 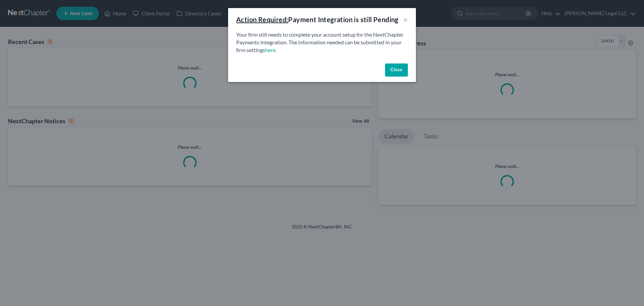 I want to click on button: Close, so click(x=396, y=70).